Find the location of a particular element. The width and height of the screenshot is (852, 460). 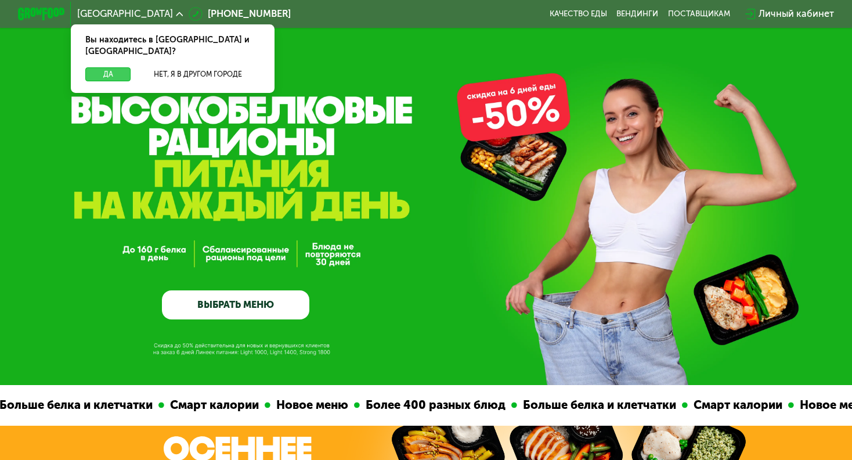

div: поставщикам is located at coordinates (699, 14).